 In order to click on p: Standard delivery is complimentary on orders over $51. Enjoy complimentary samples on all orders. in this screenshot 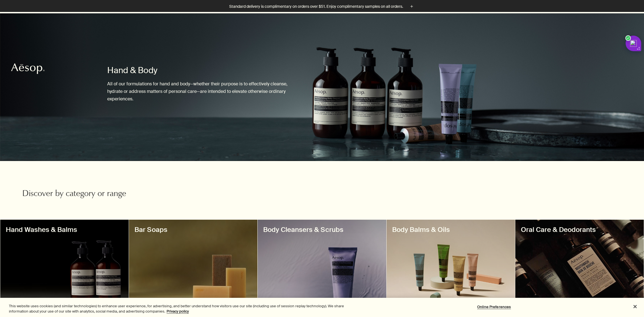, I will do `click(316, 6)`.